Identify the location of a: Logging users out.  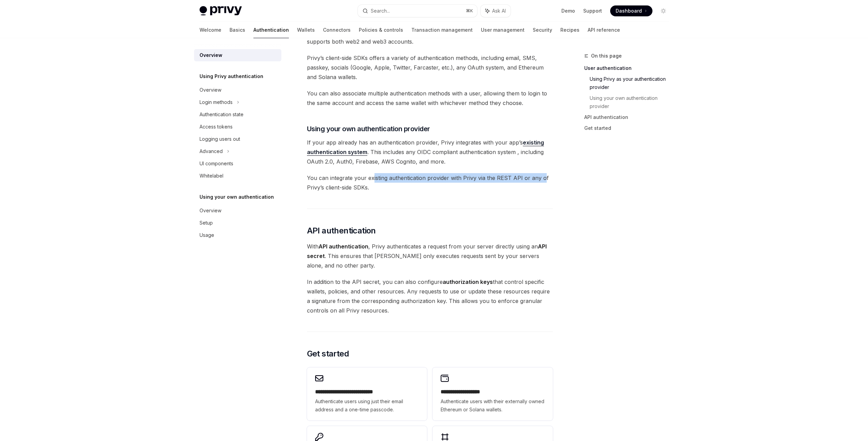
(238, 139).